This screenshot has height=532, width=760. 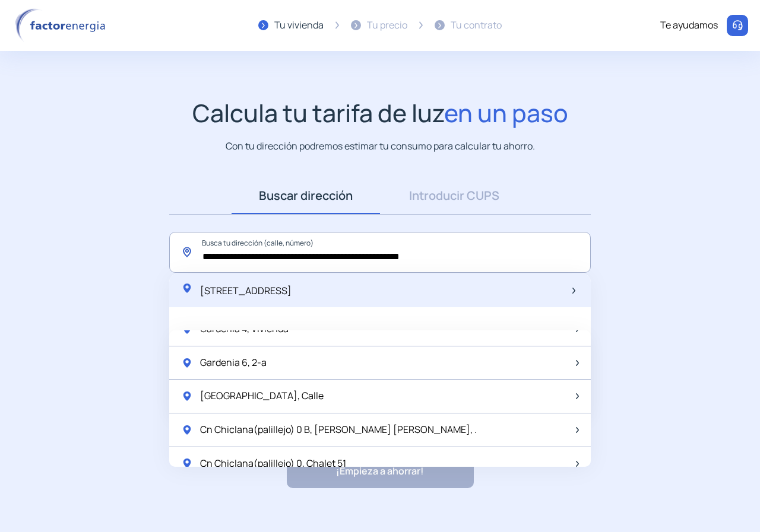 I want to click on img: logo factor, so click(x=63, y=26).